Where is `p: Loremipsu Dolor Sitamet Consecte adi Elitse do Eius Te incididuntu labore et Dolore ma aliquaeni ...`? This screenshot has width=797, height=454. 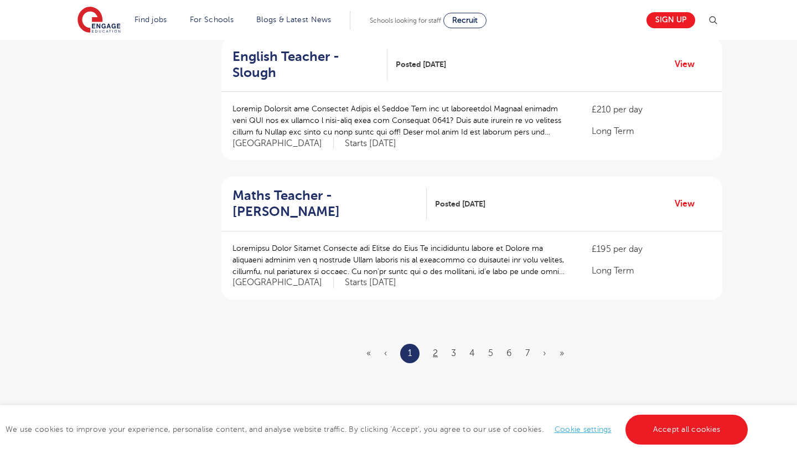 p: Loremipsu Dolor Sitamet Consecte adi Elitse do Eius Te incididuntu labore et Dolore ma aliquaeni ... is located at coordinates (400, 259).